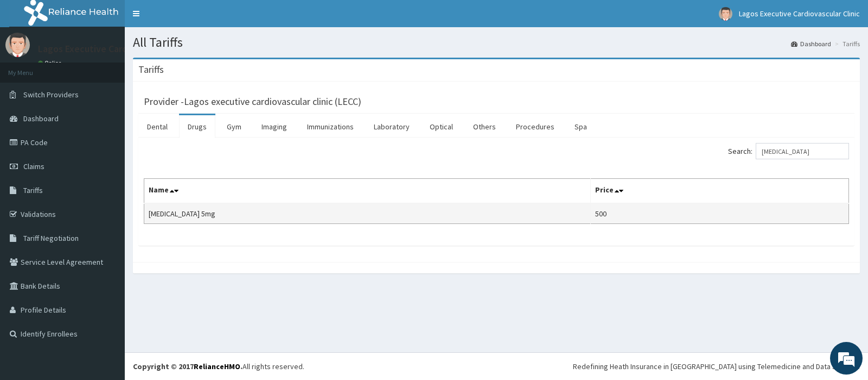  I want to click on a: Drugs, so click(196, 127).